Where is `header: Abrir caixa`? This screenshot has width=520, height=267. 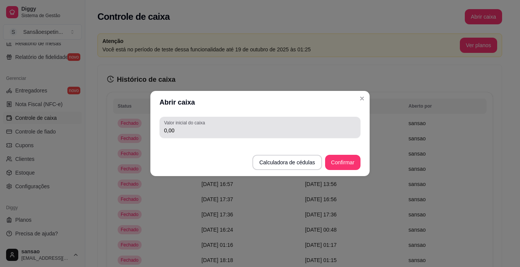 header: Abrir caixa is located at coordinates (260, 102).